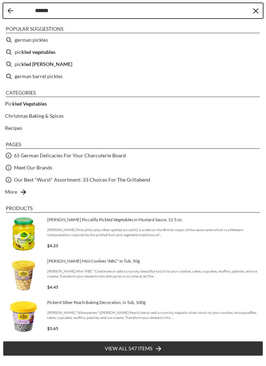 The width and height of the screenshot is (266, 366). I want to click on span: $5.65, so click(52, 328).